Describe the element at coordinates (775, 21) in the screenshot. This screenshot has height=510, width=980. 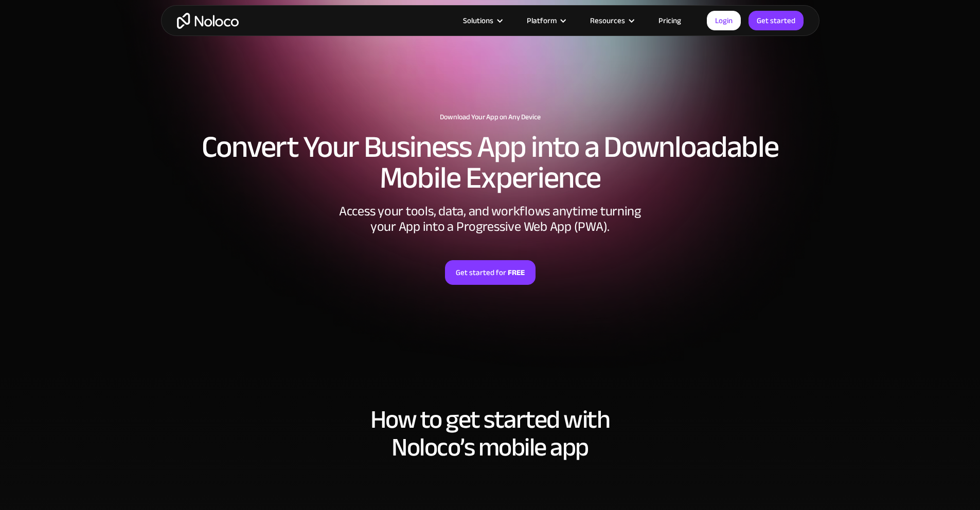
I see `a: Get started` at that location.